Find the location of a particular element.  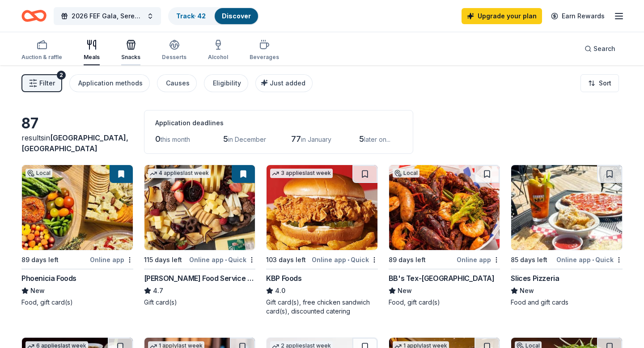

button: Application methods is located at coordinates (109, 83).